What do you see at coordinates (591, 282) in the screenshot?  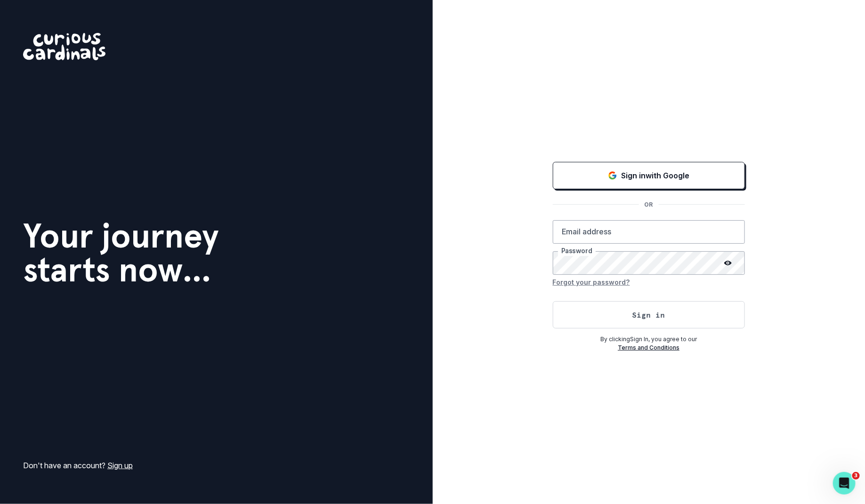 I see `button: Forgot your password?` at bounding box center [591, 282].